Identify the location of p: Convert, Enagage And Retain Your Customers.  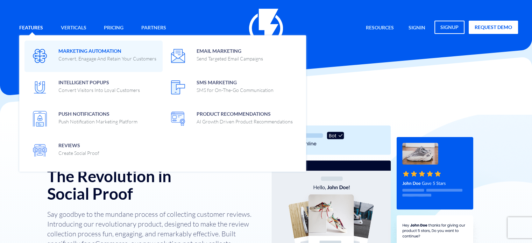
(107, 59).